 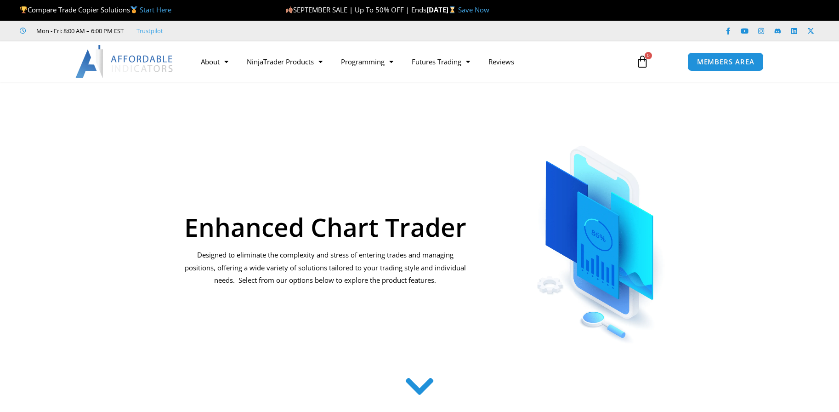 What do you see at coordinates (155, 10) in the screenshot?
I see `a: Start Here` at bounding box center [155, 10].